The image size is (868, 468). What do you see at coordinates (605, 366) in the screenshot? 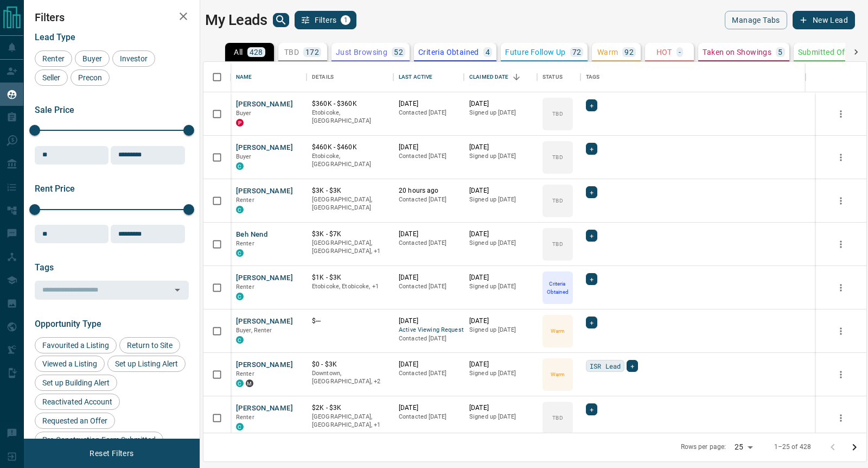
I see `span: ISR Lead` at bounding box center [605, 366].